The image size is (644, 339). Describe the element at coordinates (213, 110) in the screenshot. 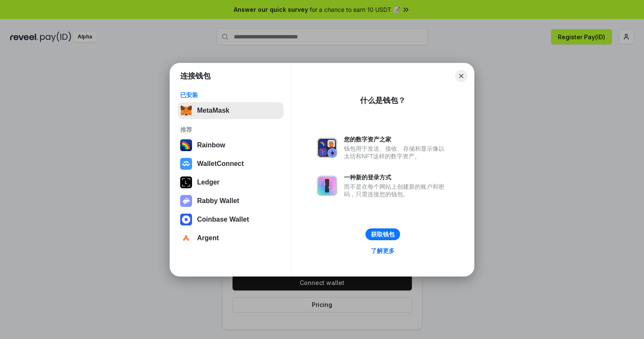

I see `div: MetaMask` at that location.